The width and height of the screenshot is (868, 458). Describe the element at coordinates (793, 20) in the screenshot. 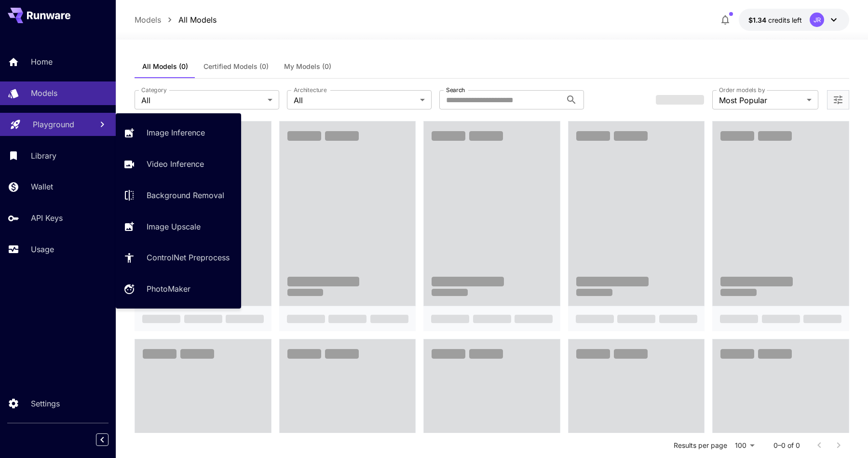

I see `button: $1.34172` at that location.